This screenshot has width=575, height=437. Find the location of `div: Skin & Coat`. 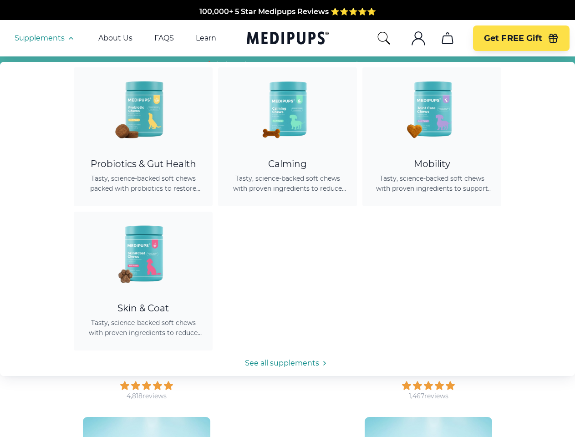

div: Skin & Coat is located at coordinates (143, 308).